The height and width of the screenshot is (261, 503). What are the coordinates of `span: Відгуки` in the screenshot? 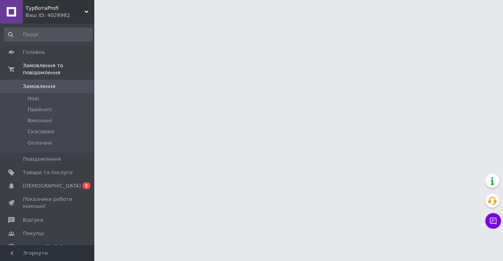 It's located at (33, 220).